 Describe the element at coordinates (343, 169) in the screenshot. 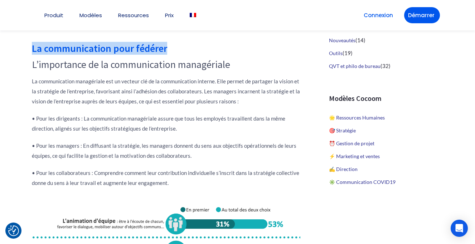

I see `a: ✍️ Direction` at that location.